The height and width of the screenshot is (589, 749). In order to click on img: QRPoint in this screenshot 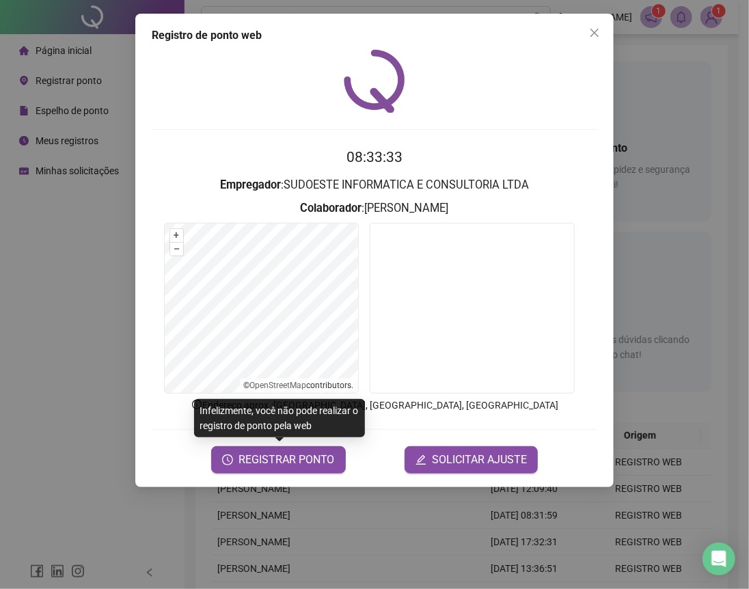, I will do `click(375, 81)`.